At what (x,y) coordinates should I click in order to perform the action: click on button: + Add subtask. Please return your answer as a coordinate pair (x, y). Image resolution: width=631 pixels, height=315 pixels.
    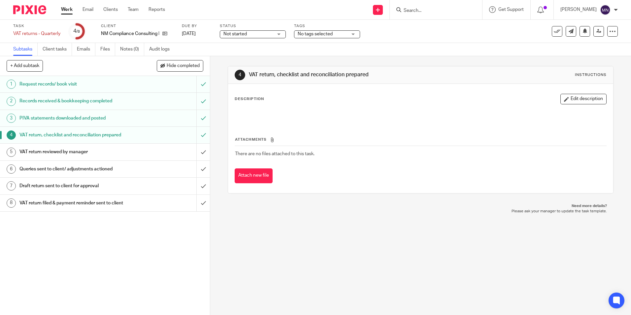
    Looking at the image, I should click on (25, 66).